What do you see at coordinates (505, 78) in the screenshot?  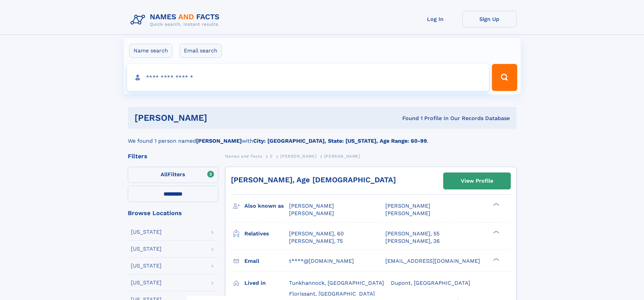 I see `button: Search Button` at bounding box center [505, 78].